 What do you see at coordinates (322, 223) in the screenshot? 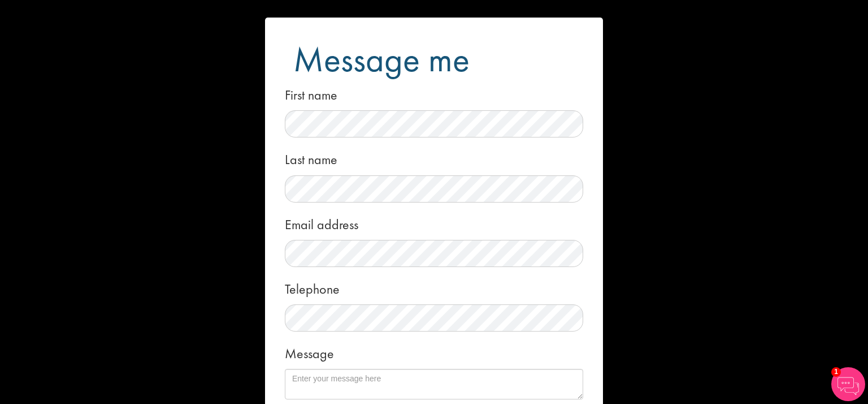
I see `label: Email address` at bounding box center [322, 223].